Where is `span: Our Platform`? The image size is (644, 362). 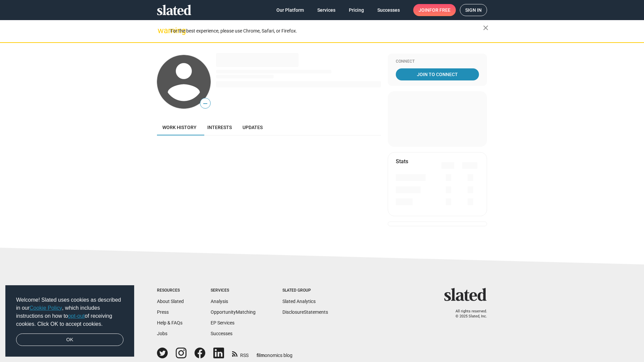
span: Our Platform is located at coordinates (290, 10).